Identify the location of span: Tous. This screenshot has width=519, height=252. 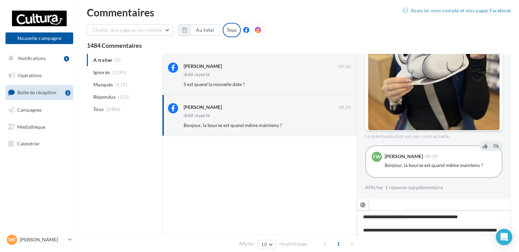
(98, 109).